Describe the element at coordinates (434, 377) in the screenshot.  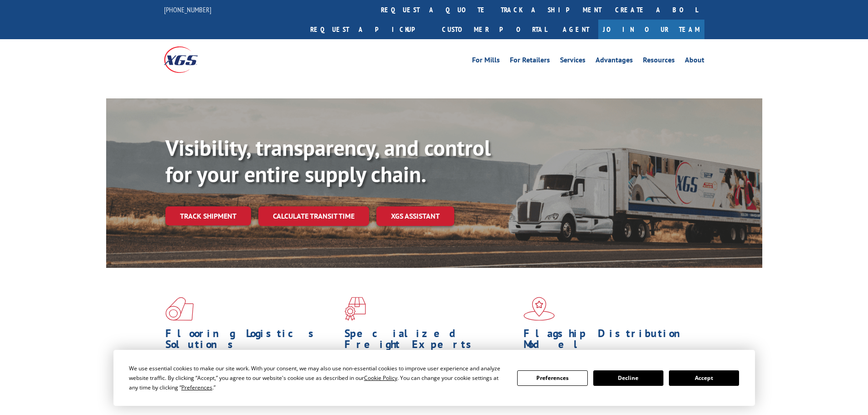
I see `div: Cookie Consent Prompt` at that location.